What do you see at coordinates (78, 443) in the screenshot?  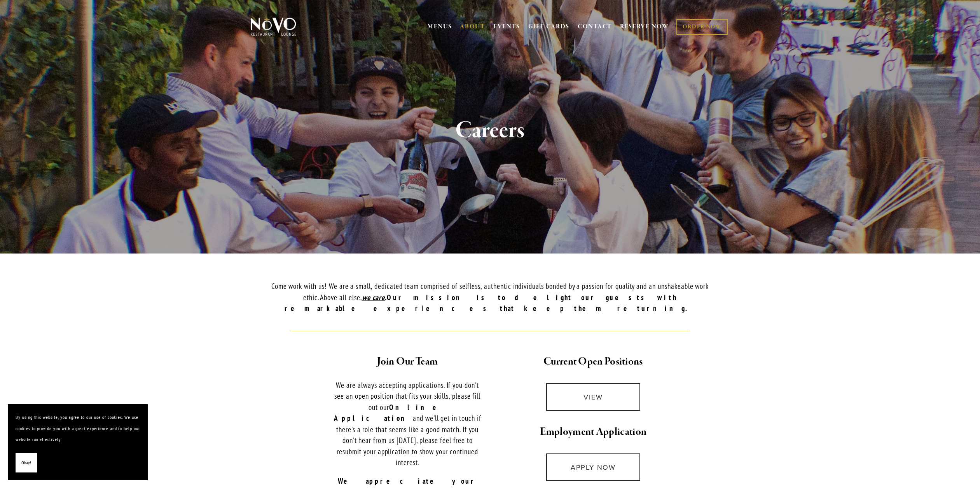 I see `section: Cookie banner` at bounding box center [78, 443].